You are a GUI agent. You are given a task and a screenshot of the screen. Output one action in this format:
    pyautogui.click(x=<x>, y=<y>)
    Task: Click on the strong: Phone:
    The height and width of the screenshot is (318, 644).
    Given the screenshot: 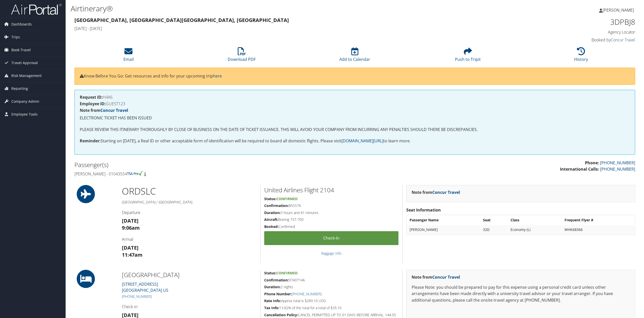 What is the action you would take?
    pyautogui.click(x=592, y=162)
    